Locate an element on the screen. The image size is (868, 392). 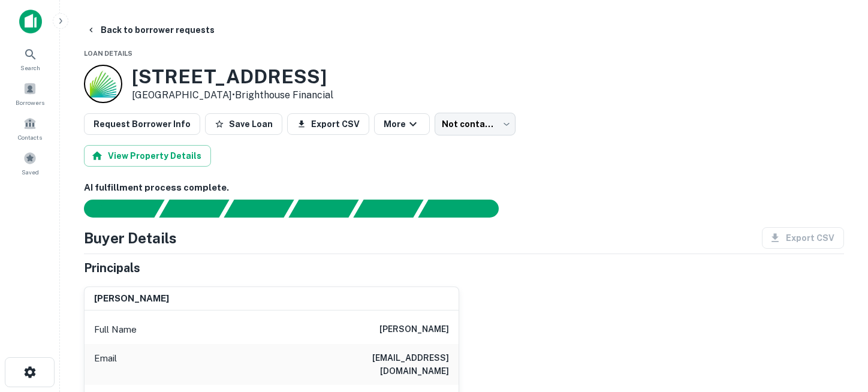
div: Principals found, still searching for contact information. This may take time... is located at coordinates (388, 208).